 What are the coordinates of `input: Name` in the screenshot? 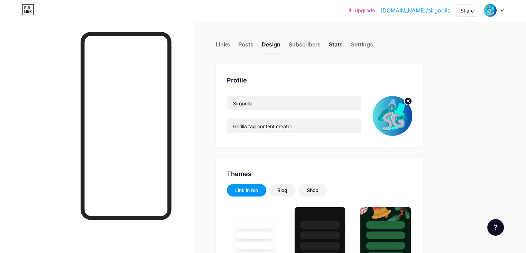 It's located at (294, 103).